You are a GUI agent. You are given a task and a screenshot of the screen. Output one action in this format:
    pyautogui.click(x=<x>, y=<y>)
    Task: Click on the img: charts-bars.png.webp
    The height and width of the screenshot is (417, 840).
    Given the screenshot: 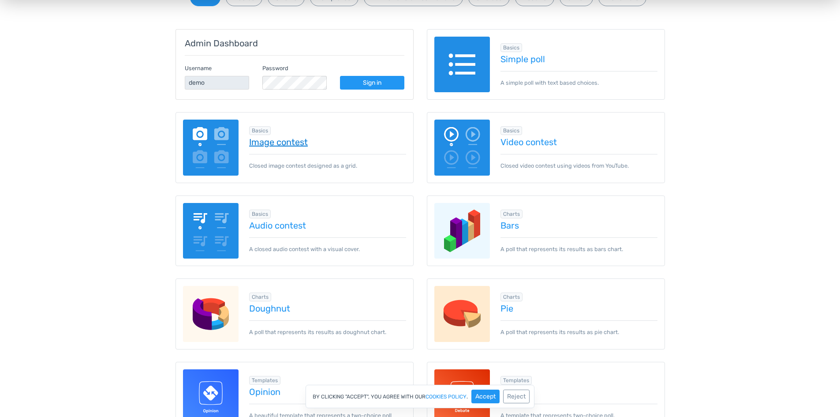 What is the action you would take?
    pyautogui.click(x=462, y=231)
    